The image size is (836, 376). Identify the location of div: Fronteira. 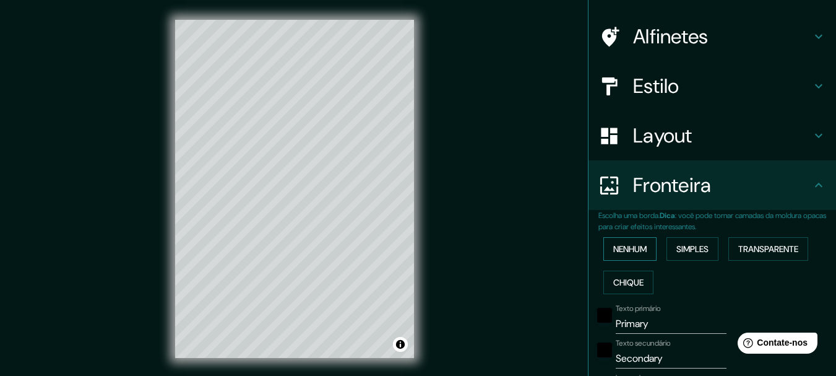
(712, 185).